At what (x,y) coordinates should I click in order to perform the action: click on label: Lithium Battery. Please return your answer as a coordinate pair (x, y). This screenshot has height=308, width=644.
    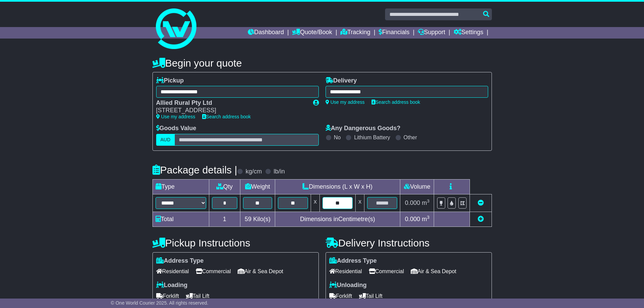
    Looking at the image, I should click on (372, 137).